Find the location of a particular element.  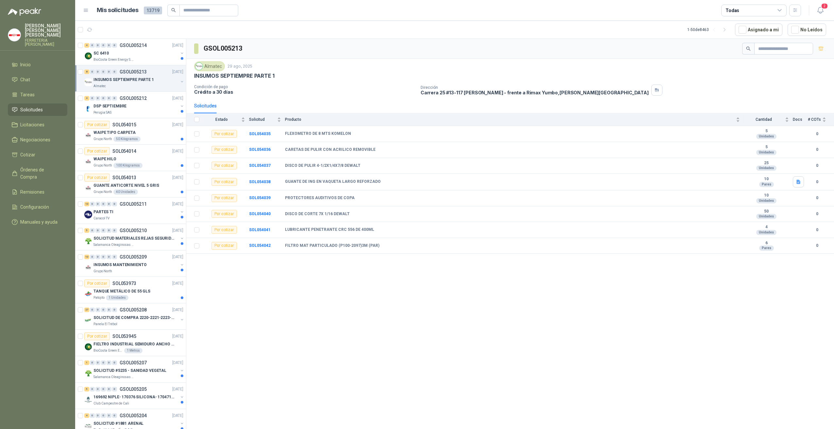

p: Almatec is located at coordinates (100, 86).